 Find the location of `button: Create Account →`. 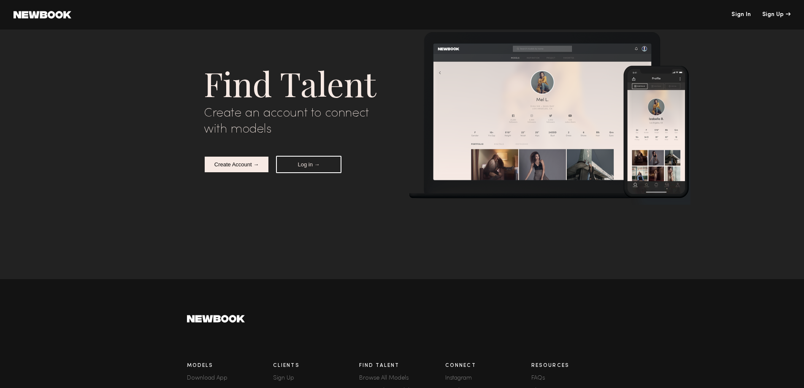

button: Create Account → is located at coordinates (236, 164).